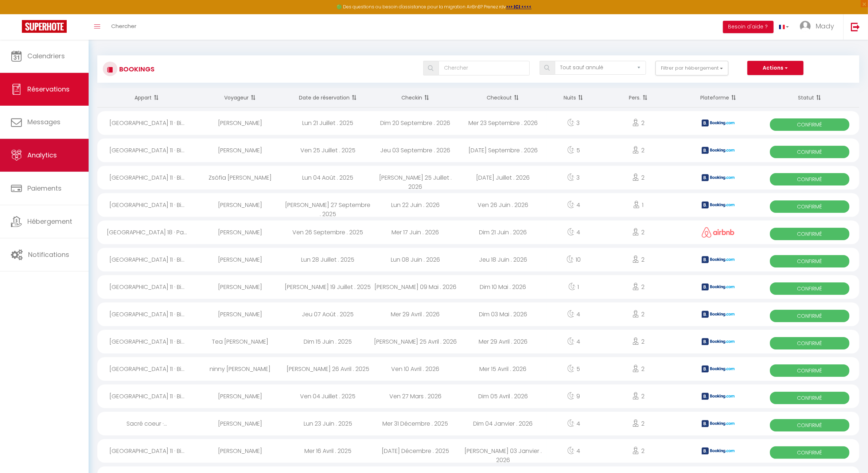 Image resolution: width=868 pixels, height=473 pixels. I want to click on th: Sort by people, so click(638, 98).